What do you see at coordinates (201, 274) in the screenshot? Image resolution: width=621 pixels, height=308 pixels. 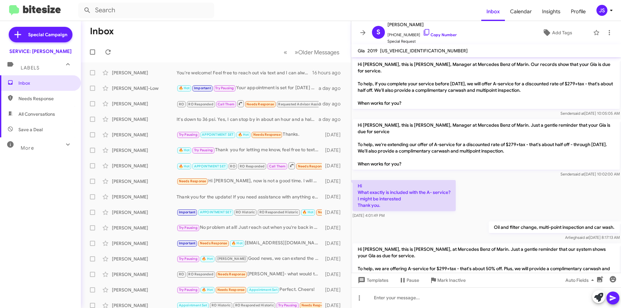 I see `span: RO Responded` at bounding box center [201, 274].